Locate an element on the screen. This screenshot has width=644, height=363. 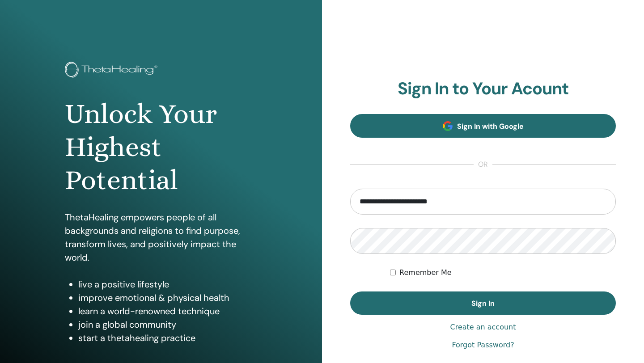
li: improve emotional & physical health is located at coordinates (168, 298).